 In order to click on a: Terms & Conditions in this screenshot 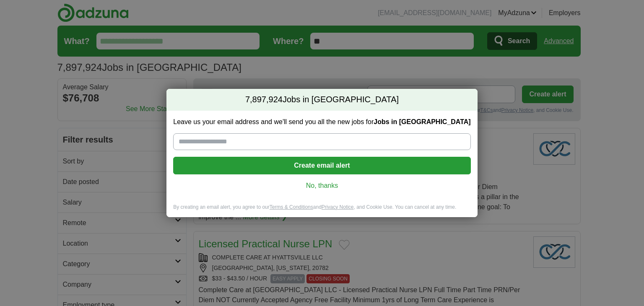, I will do `click(292, 207)`.